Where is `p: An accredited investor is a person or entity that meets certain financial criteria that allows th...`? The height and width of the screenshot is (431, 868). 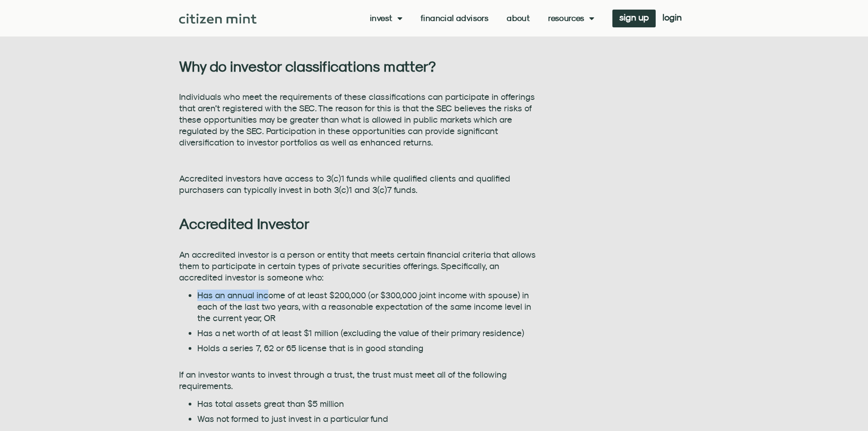 p: An accredited investor is a person or entity that meets certain financial criteria that allows th... is located at coordinates (358, 266).